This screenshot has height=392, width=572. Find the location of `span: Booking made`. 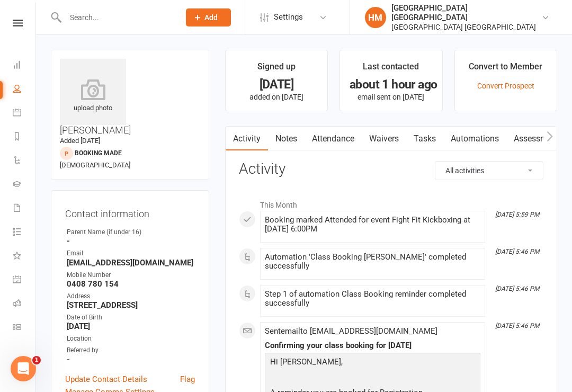

span: Booking made is located at coordinates (98, 153).